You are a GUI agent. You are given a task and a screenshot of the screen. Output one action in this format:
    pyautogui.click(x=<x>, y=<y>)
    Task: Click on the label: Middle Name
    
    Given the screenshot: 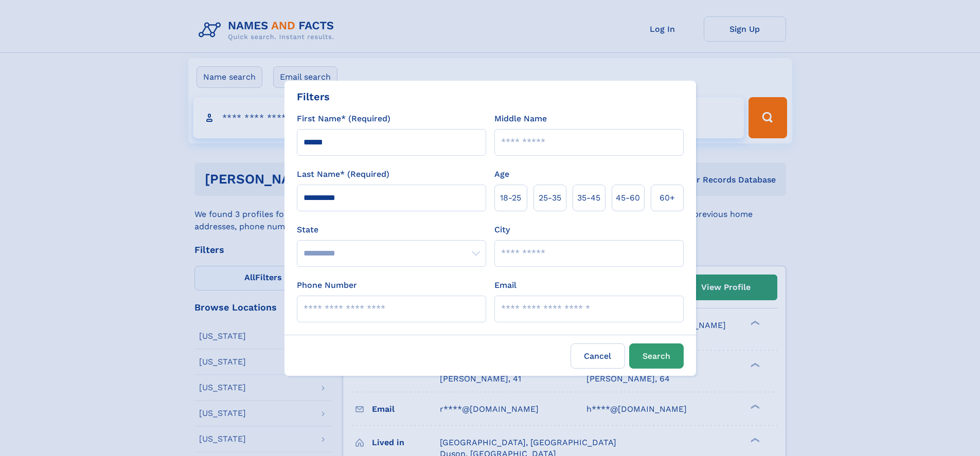 What is the action you would take?
    pyautogui.click(x=521, y=119)
    